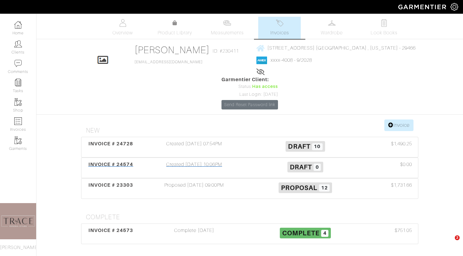 The width and height of the screenshot is (463, 256). I want to click on span: INVOICE # 24573, so click(111, 230).